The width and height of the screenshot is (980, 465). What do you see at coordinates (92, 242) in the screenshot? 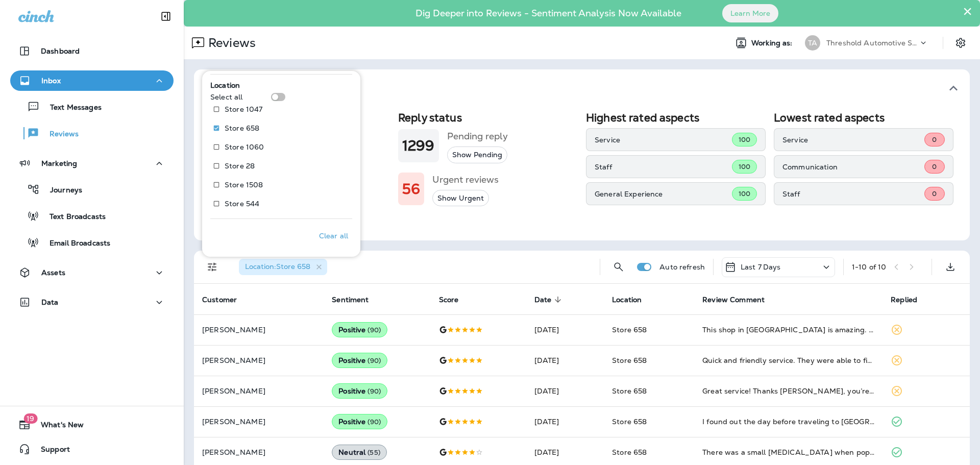
I see `button: Email Broadcasts` at bounding box center [92, 242].